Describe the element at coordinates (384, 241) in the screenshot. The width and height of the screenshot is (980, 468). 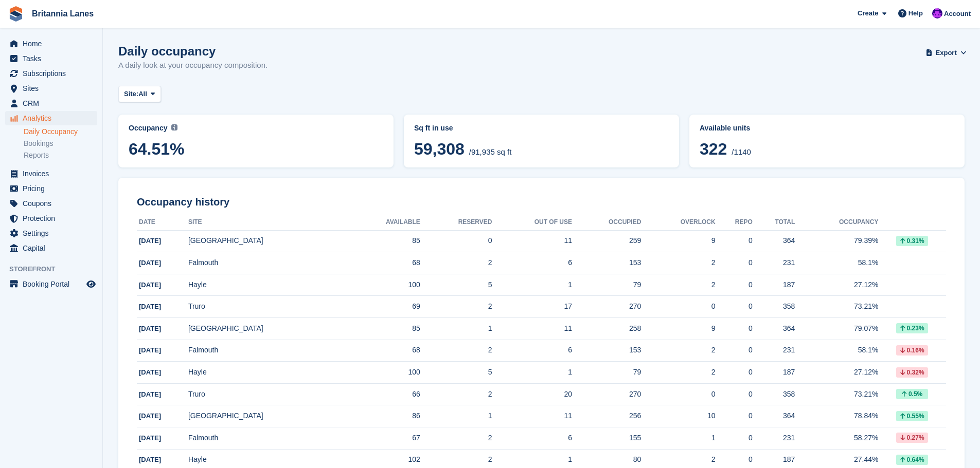
I see `td: 85` at that location.